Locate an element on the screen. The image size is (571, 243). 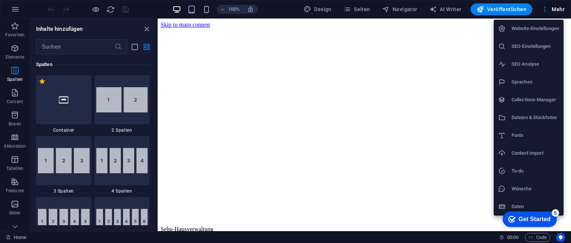
h6: Collections-Manager is located at coordinates (535, 100).